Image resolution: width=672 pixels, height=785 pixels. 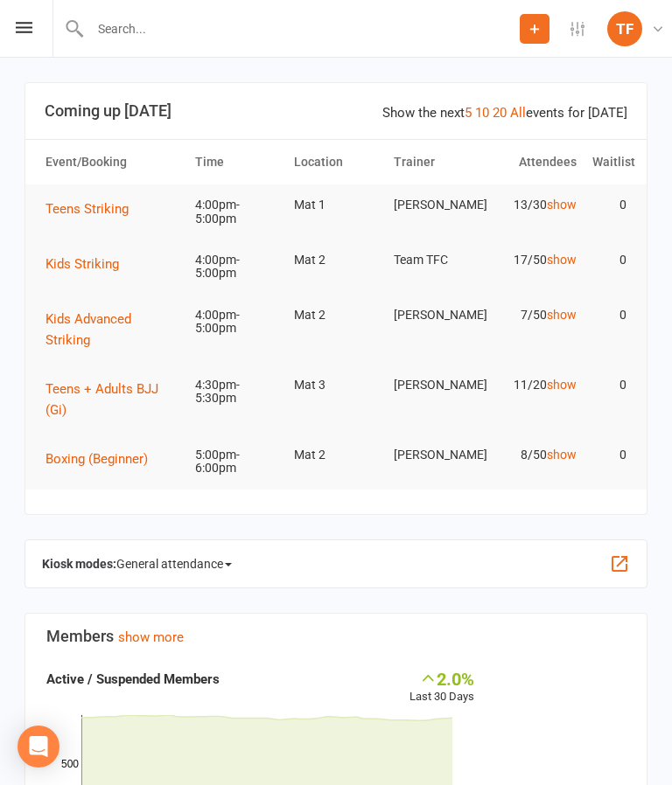 What do you see at coordinates (112, 162) in the screenshot?
I see `th: Event/Booking` at bounding box center [112, 162].